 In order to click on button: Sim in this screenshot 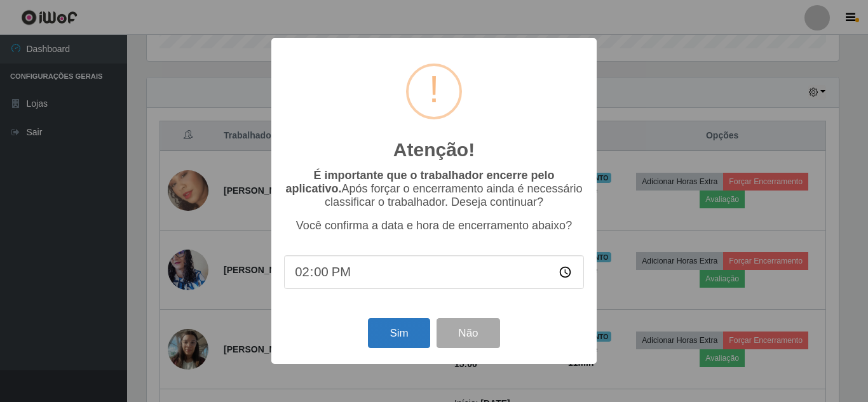, I will do `click(399, 333)`.